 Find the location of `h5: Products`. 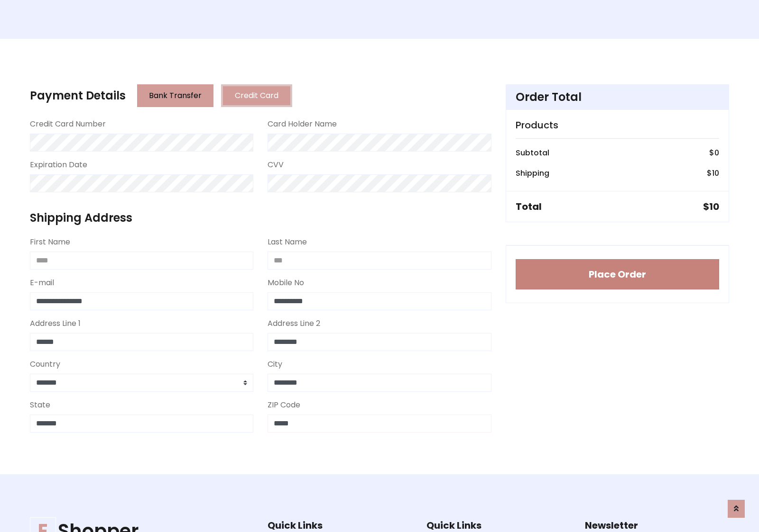

h5: Products is located at coordinates (617, 125).